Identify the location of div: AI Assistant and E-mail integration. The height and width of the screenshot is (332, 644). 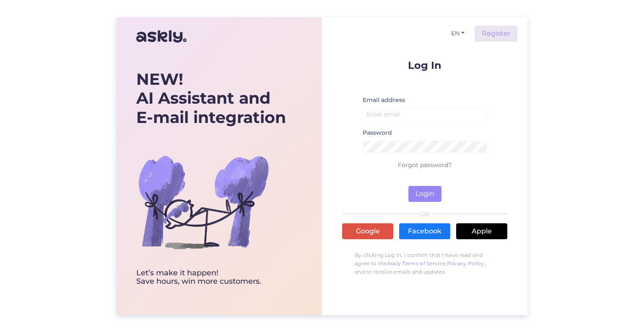
(211, 98).